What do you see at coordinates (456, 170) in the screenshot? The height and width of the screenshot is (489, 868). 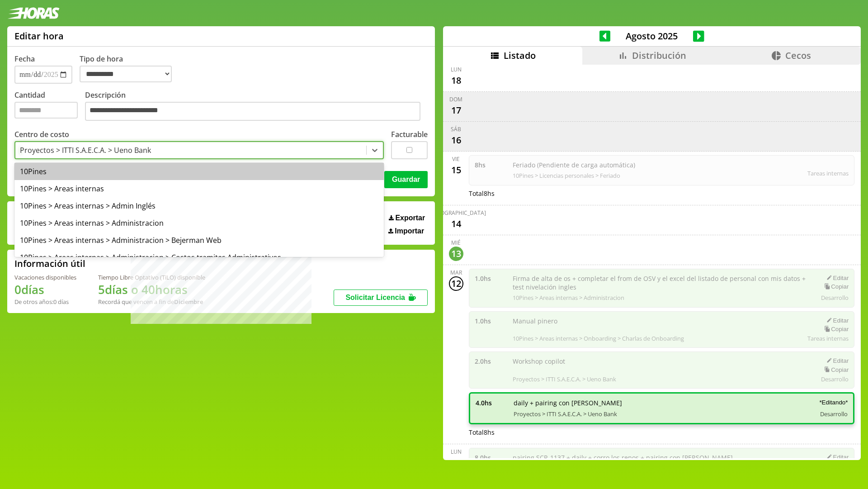 I see `div: 15` at bounding box center [456, 170].